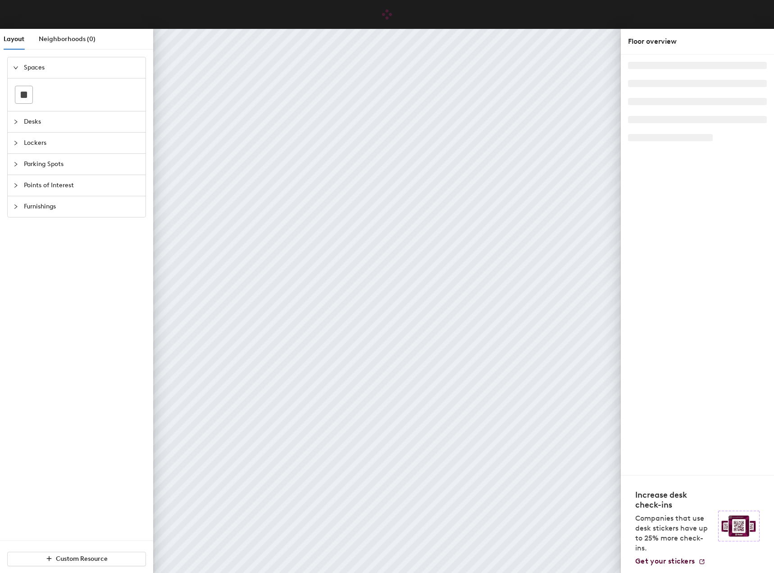 This screenshot has width=774, height=573. What do you see at coordinates (67, 39) in the screenshot?
I see `span: Neighborhoods (0)` at bounding box center [67, 39].